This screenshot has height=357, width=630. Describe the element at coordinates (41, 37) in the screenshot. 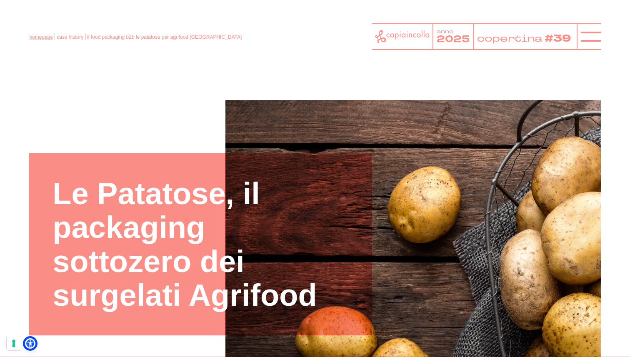

I see `a: homepage` at that location.